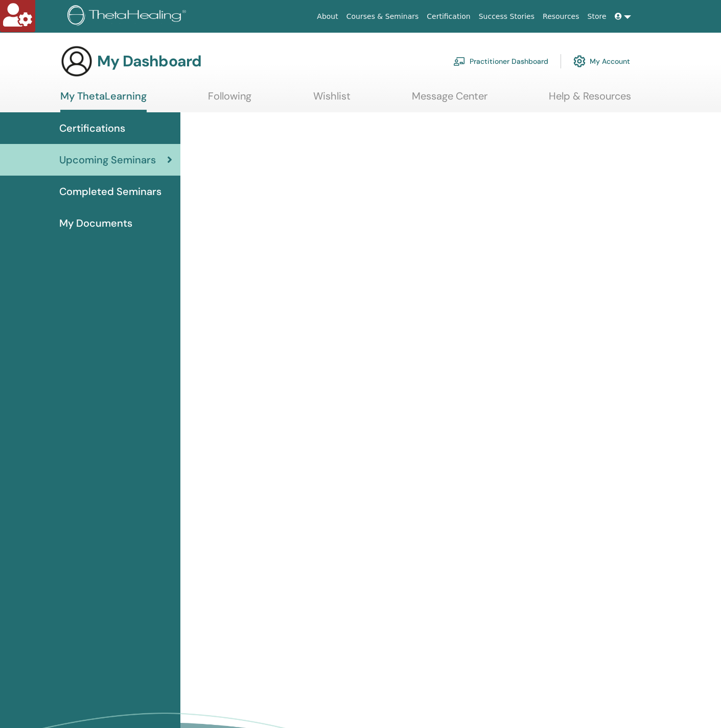 Image resolution: width=721 pixels, height=728 pixels. Describe the element at coordinates (601, 61) in the screenshot. I see `a: My Account` at that location.